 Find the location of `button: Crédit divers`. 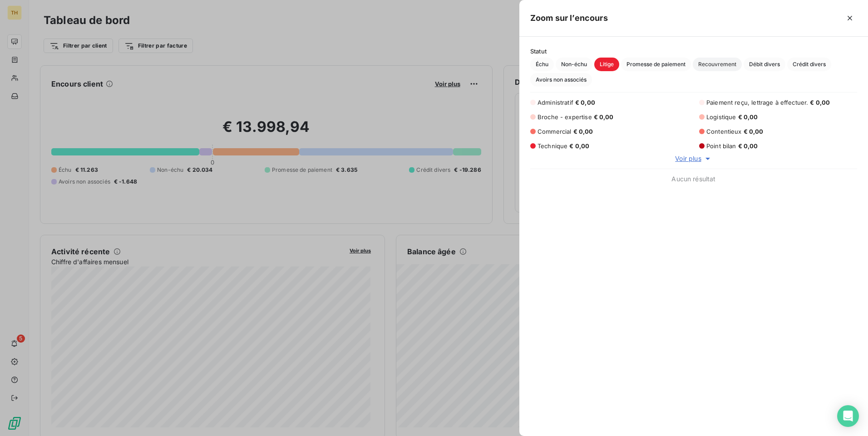

button: Crédit divers is located at coordinates (808, 65).